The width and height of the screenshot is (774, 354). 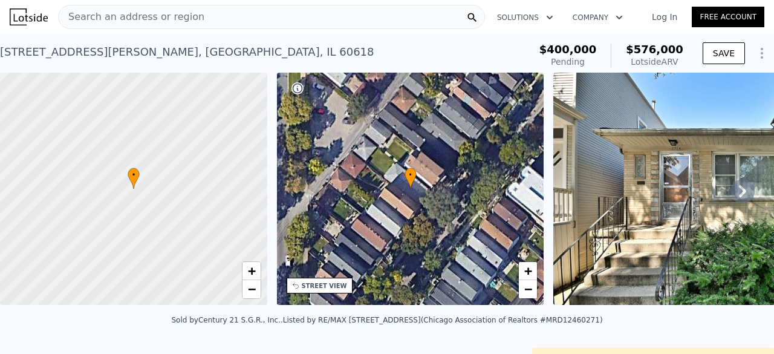 I want to click on button: SAVE, so click(x=724, y=53).